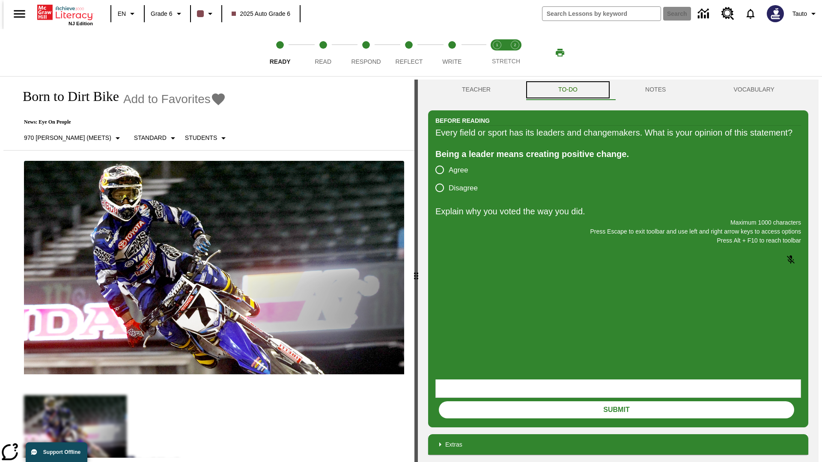 The width and height of the screenshot is (822, 462). What do you see at coordinates (175, 99) in the screenshot?
I see `button: Add to Favorites - Born to Dirt Bike` at bounding box center [175, 99].